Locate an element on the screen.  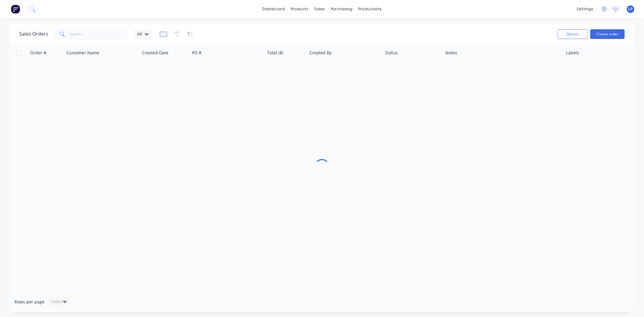
a: dashboard is located at coordinates (274, 9).